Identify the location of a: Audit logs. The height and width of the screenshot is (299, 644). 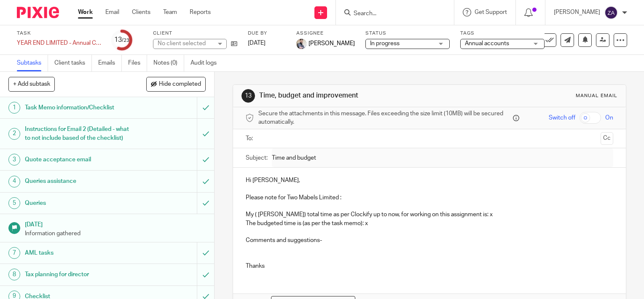
(206, 63).